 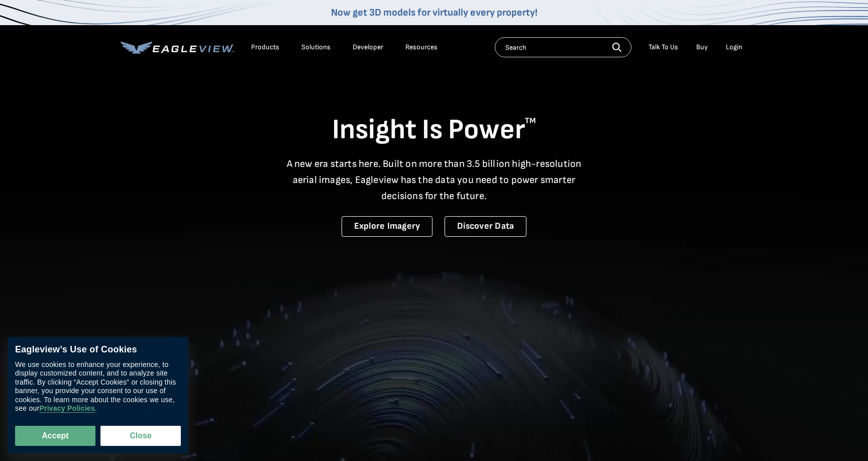 I want to click on a: Now get 3D models for virtually every property!, so click(x=434, y=13).